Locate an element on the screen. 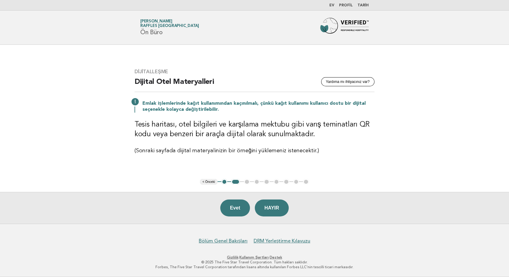 The width and height of the screenshot is (509, 277). button: < Önceki is located at coordinates (208, 182).